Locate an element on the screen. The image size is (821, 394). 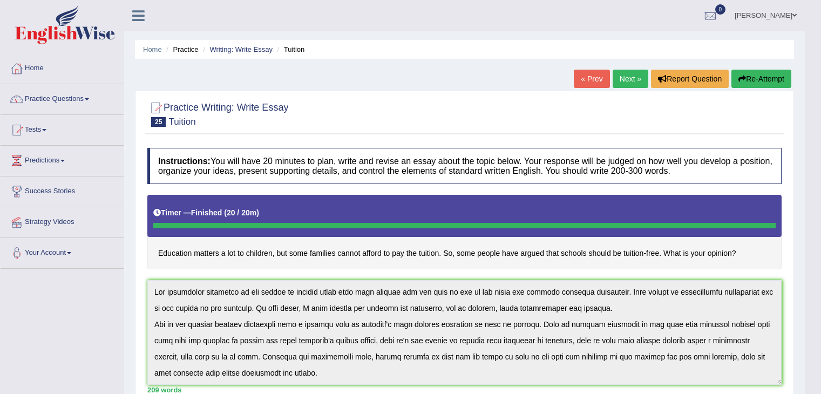
a: Tests is located at coordinates (62, 128).